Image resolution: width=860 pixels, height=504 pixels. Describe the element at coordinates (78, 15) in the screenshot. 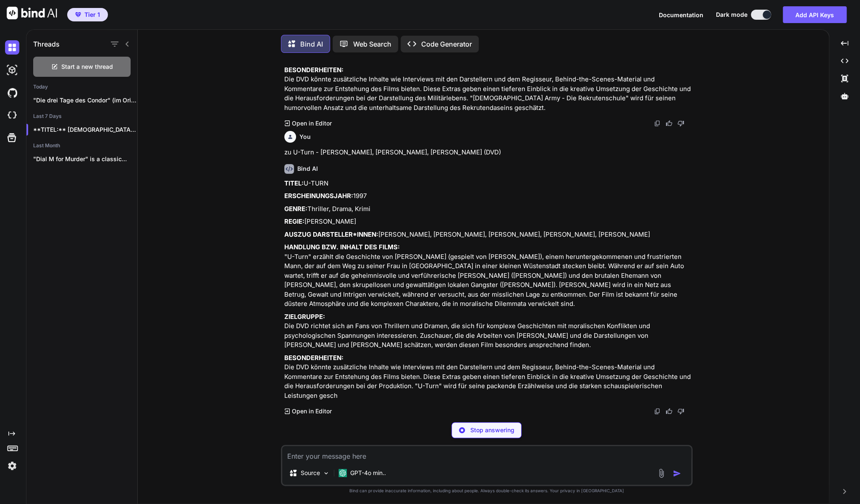

I see `img: premium` at that location.